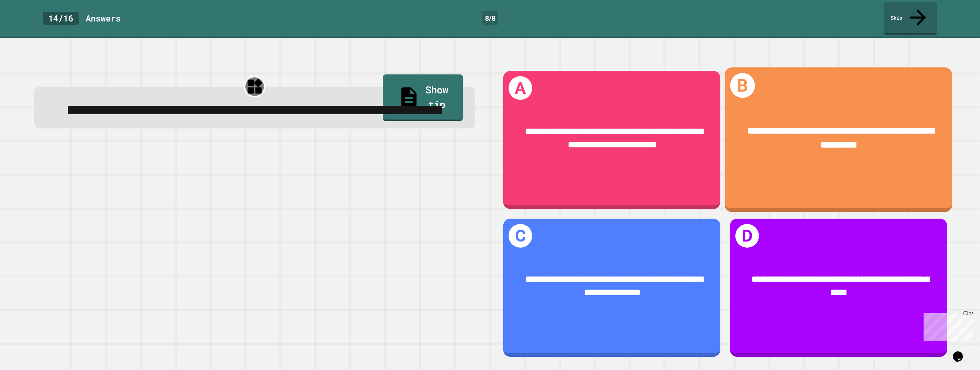  What do you see at coordinates (520, 236) in the screenshot?
I see `h1: C` at bounding box center [520, 236].